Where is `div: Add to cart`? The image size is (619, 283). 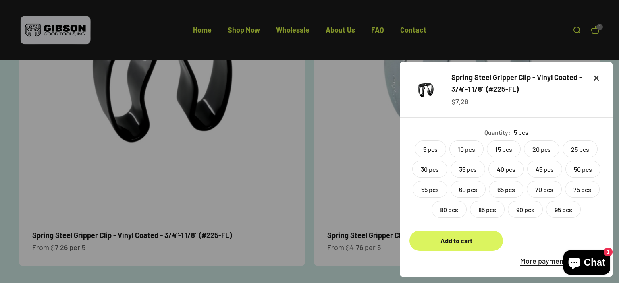
div: Add to cart is located at coordinates (456, 241).